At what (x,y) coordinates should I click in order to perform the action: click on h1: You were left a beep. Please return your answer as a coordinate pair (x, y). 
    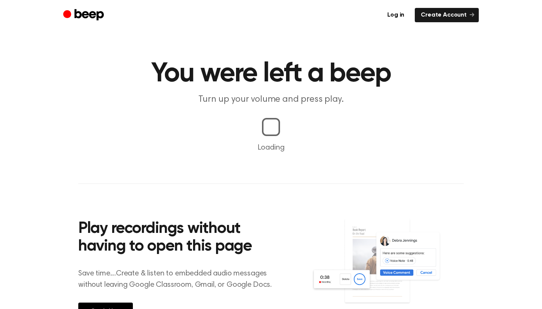
    Looking at the image, I should click on (271, 74).